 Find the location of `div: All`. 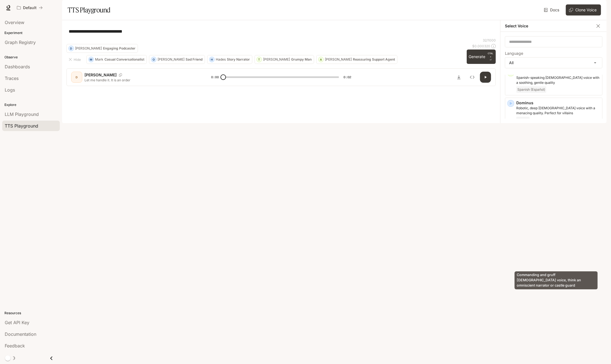

div: All is located at coordinates (553, 63).